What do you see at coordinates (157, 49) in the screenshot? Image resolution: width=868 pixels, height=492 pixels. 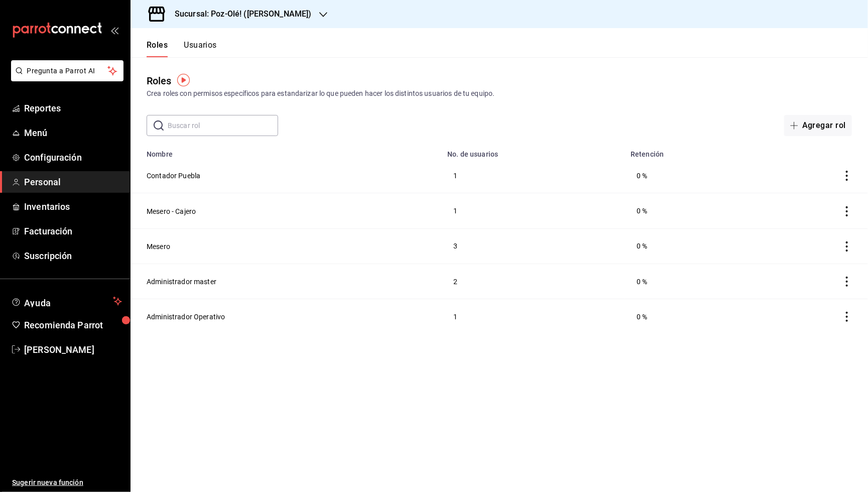 I see `button: Roles` at bounding box center [157, 49].